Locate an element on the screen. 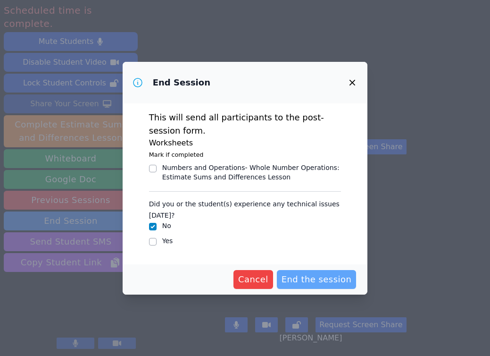  div: Numbers and Operations- Whole Number Operations : Estimate Sums and Differences Lesson is located at coordinates (252, 172).